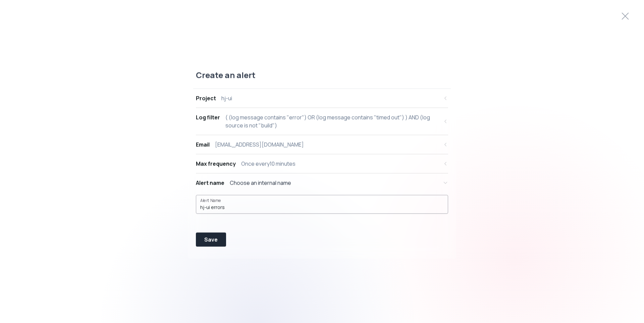  Describe the element at coordinates (322, 208) in the screenshot. I see `input: Alert Name` at that location.